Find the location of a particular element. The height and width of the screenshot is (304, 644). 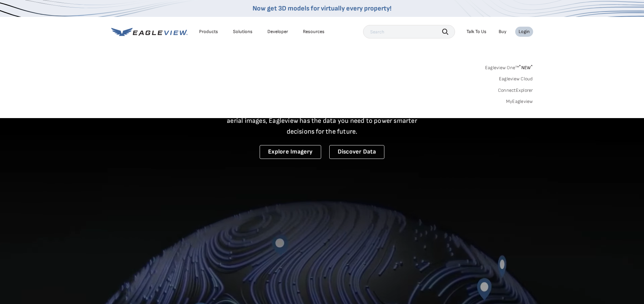

div: Talk To Us is located at coordinates (477, 32).